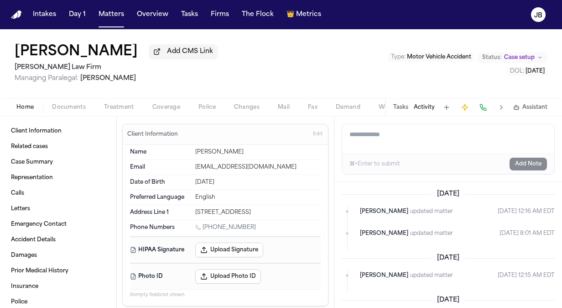  I want to click on a: Emergency Contact, so click(58, 224).